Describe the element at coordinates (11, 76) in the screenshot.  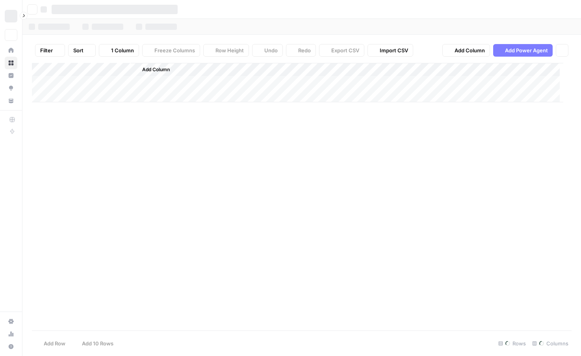
I see `a: Insights` at that location.